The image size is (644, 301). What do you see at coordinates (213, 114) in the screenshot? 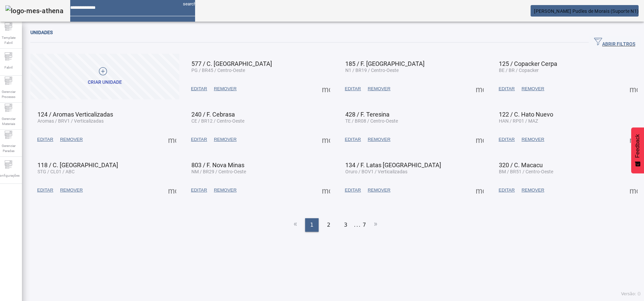
I see `span: 240 / F. Cebrasa` at bounding box center [213, 114].